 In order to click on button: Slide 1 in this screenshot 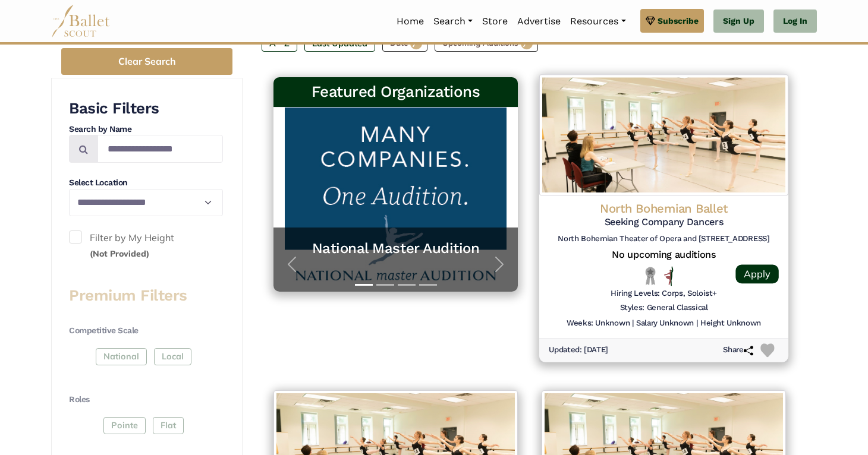, I will do `click(364, 285)`.